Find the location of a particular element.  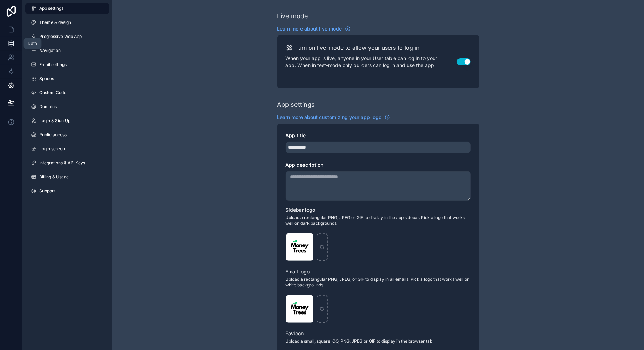

div: Live mode is located at coordinates (293, 16).